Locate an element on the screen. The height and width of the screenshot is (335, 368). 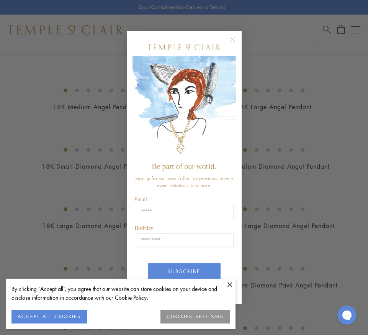
span: Birthday is located at coordinates (144, 228).